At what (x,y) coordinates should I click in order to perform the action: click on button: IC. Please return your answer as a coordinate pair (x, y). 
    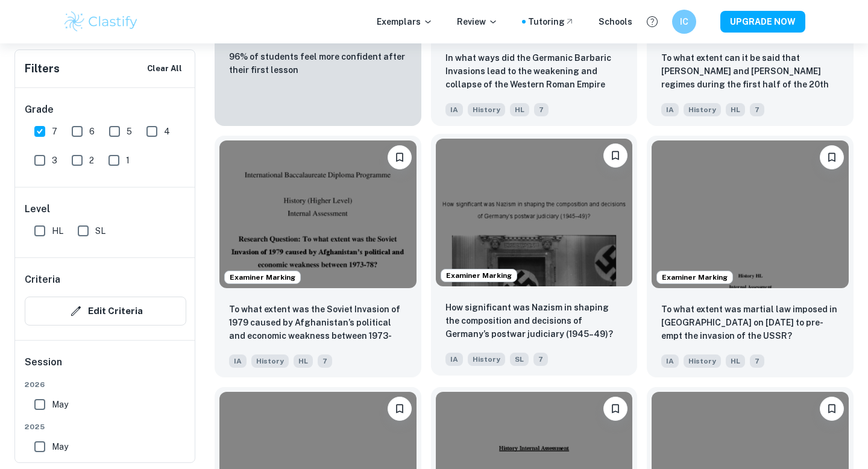
    Looking at the image, I should click on (684, 22).